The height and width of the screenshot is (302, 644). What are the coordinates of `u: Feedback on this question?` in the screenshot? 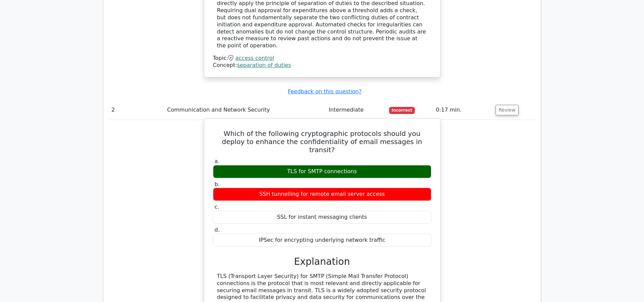 It's located at (324, 92).